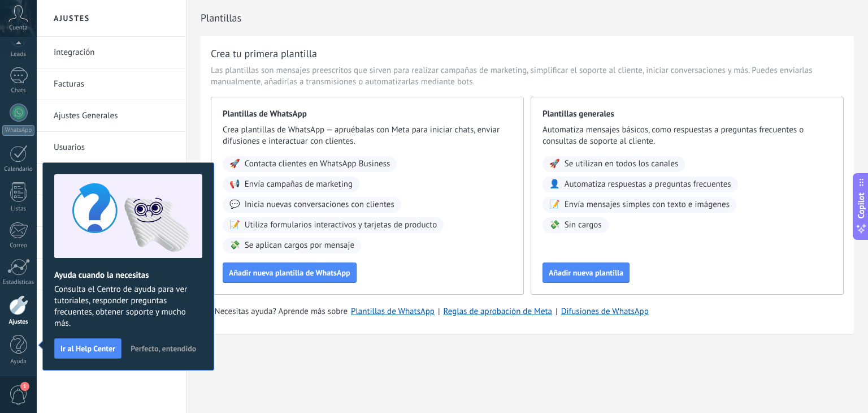 The width and height of the screenshot is (868, 413). I want to click on span: Utiliza formularios interactivos y tarjetas de producto, so click(341, 225).